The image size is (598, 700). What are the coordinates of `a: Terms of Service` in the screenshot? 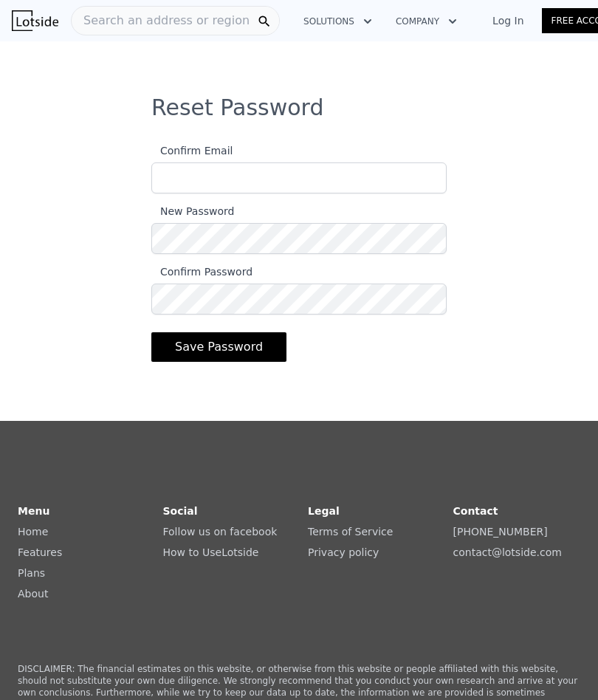 It's located at (350, 532).